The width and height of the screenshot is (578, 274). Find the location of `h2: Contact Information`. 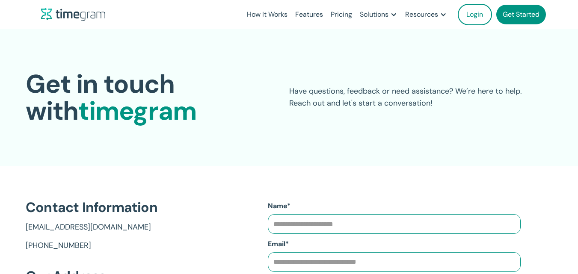

h2: Contact Information is located at coordinates (92, 208).